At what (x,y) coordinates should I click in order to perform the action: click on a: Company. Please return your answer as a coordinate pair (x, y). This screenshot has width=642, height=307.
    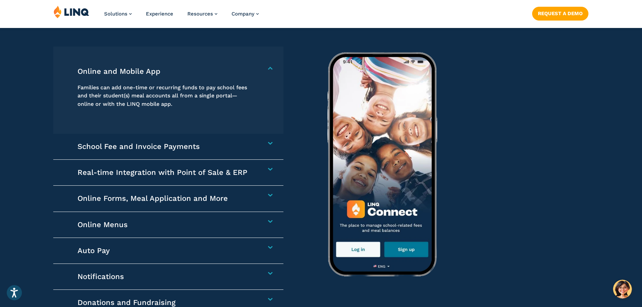
    Looking at the image, I should click on (245, 14).